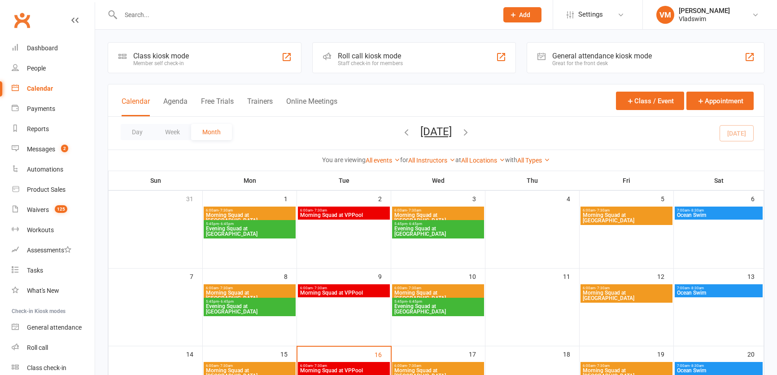  Describe the element at coordinates (65, 148) in the screenshot. I see `span: 2` at that location.